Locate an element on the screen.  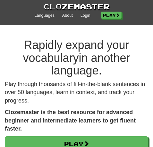
a: About is located at coordinates (68, 16).